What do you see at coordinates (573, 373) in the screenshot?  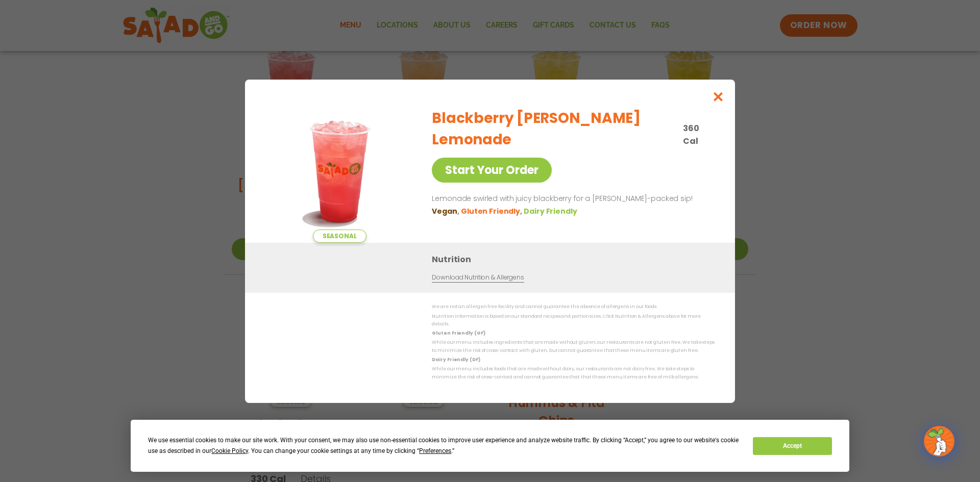 I see `p: While our menu includes foods that are made without dairy, our restaurants are not dairy free. We...` at bounding box center [573, 373].